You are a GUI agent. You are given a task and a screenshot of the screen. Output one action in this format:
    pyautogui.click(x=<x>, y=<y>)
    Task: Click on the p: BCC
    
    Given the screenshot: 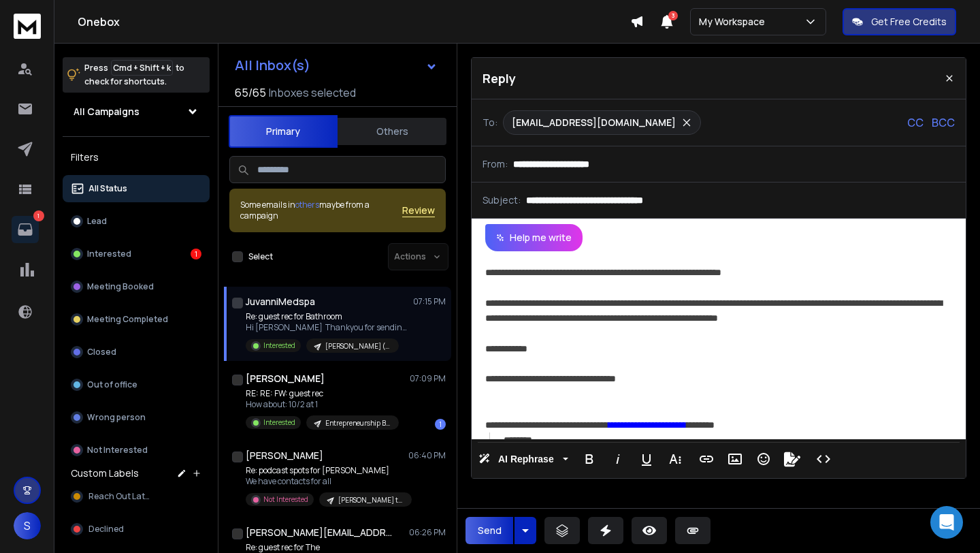 What is the action you would take?
    pyautogui.click(x=943, y=122)
    